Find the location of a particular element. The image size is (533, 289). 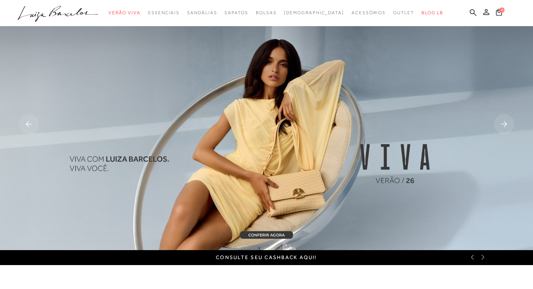

span: Bolsas is located at coordinates (266, 13).